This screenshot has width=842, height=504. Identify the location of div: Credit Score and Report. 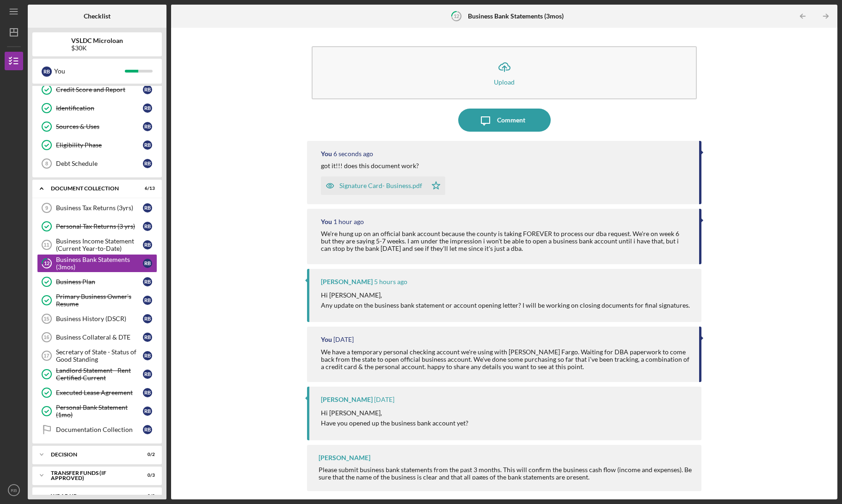
(99, 89).